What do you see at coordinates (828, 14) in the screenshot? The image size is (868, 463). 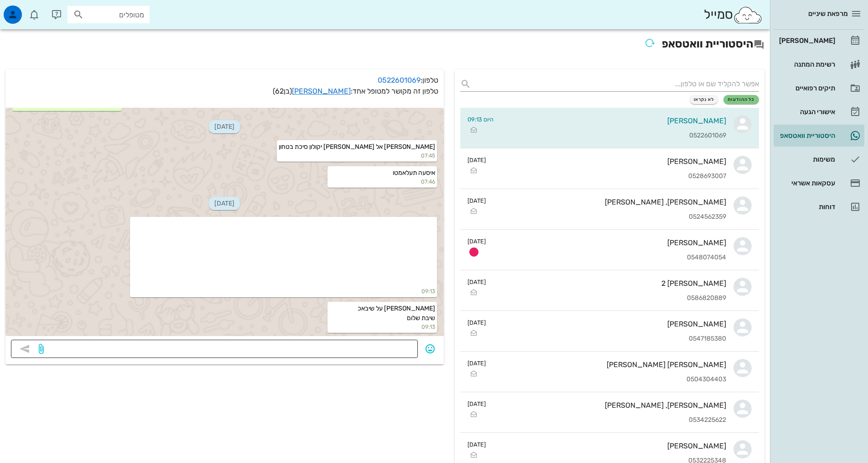 I see `span: מרפאת שיניים` at bounding box center [828, 14].